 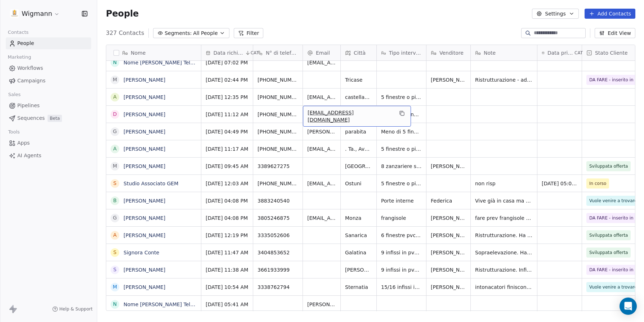 I want to click on div: Data primo contattoCAT, so click(x=559, y=53).